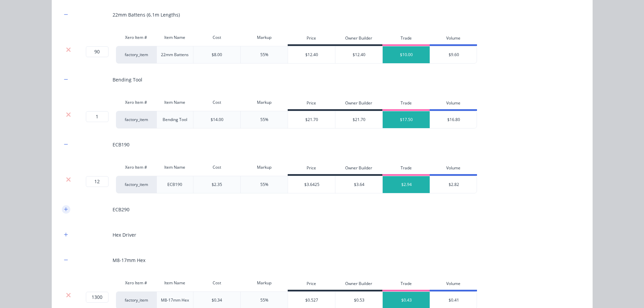  I want to click on div: $17.50, so click(407, 120).